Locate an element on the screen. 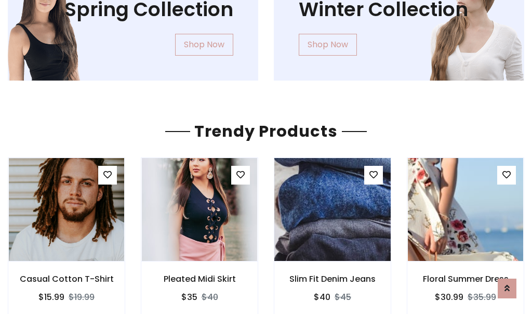 Image resolution: width=532 pixels, height=314 pixels. del: $45 is located at coordinates (343, 296).